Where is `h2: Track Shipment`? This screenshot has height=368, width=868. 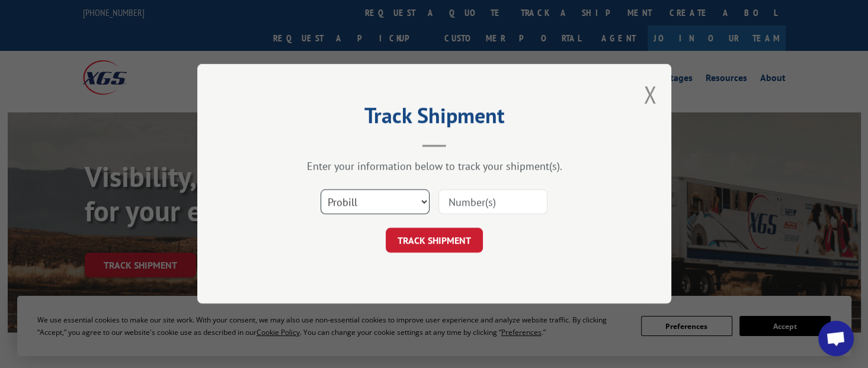
h2: Track Shipment is located at coordinates (434, 118).